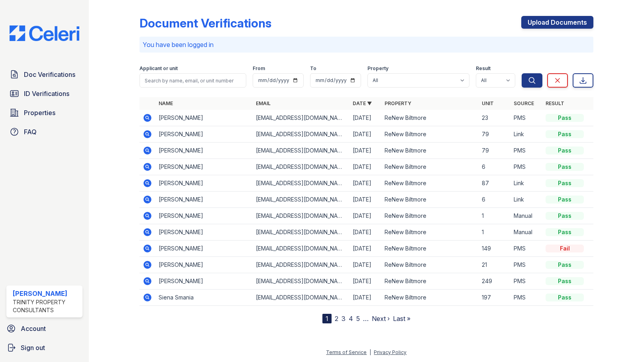 The width and height of the screenshot is (644, 362). What do you see at coordinates (45, 329) in the screenshot?
I see `a: Account` at bounding box center [45, 329].